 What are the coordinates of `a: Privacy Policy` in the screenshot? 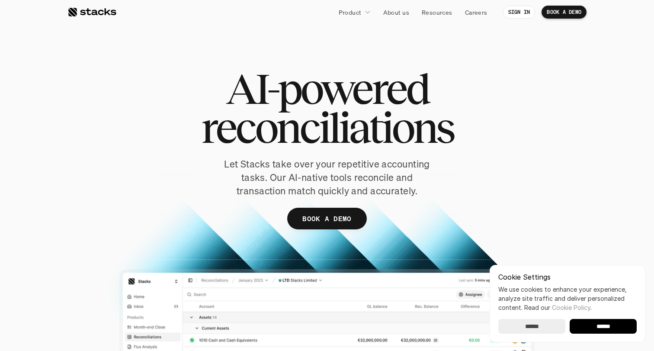 It's located at (121, 168).